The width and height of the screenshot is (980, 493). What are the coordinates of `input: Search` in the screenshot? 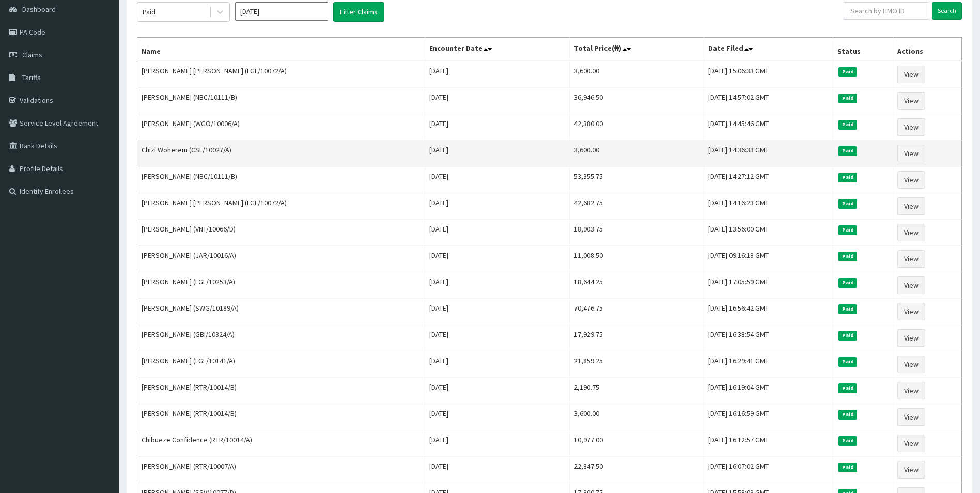 It's located at (947, 11).